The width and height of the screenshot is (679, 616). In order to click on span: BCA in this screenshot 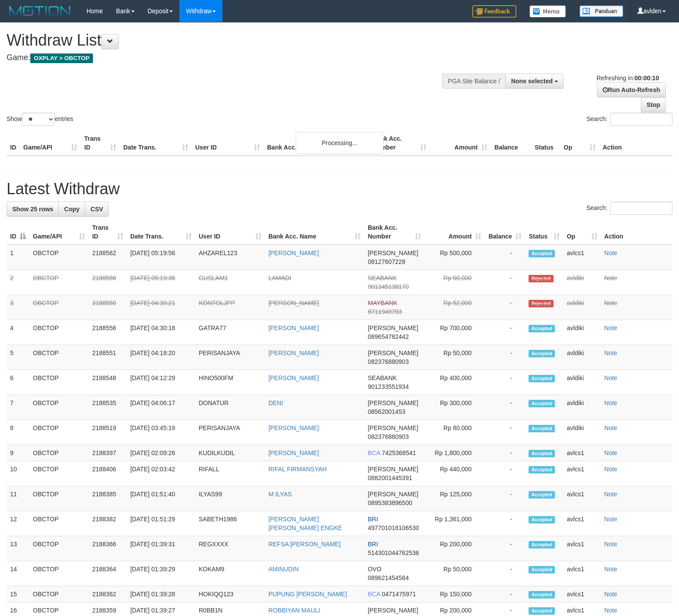, I will do `click(374, 453)`.